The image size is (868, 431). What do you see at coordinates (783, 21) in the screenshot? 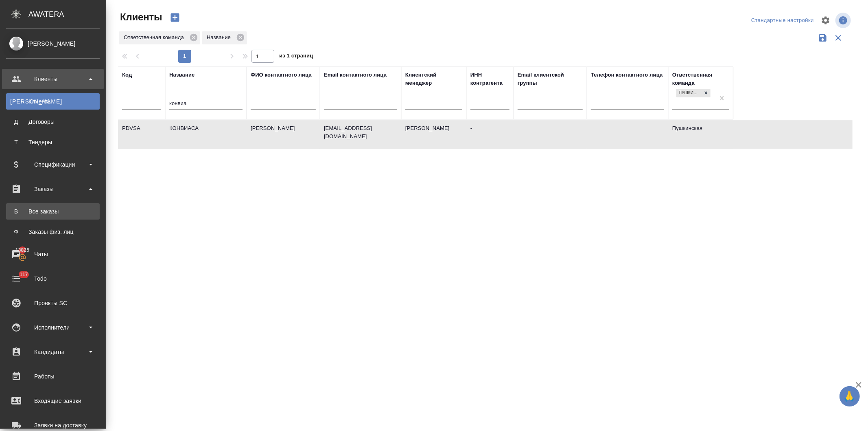
I see `div: split button` at bounding box center [783, 21].